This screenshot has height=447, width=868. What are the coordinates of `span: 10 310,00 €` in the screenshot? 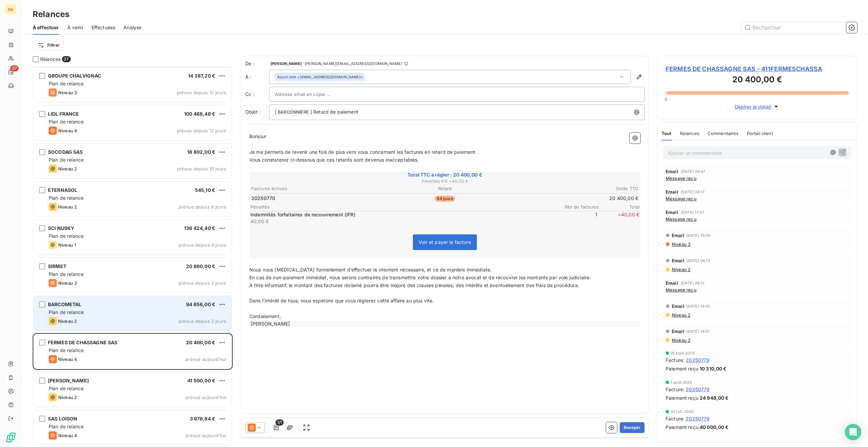 It's located at (713, 369).